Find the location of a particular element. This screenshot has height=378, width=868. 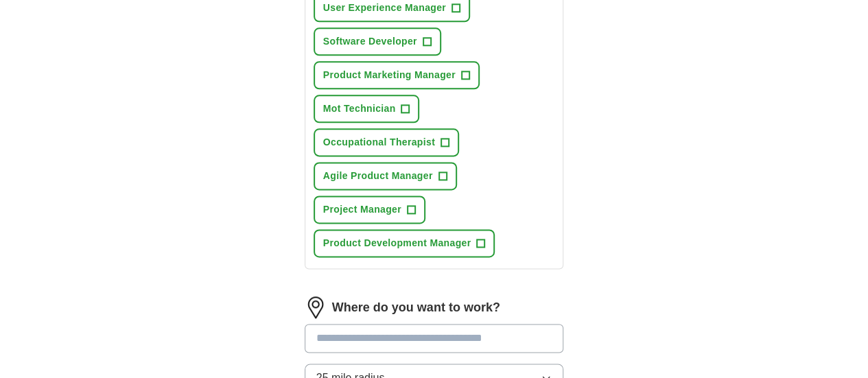

span: Mot Technician is located at coordinates (359, 108).